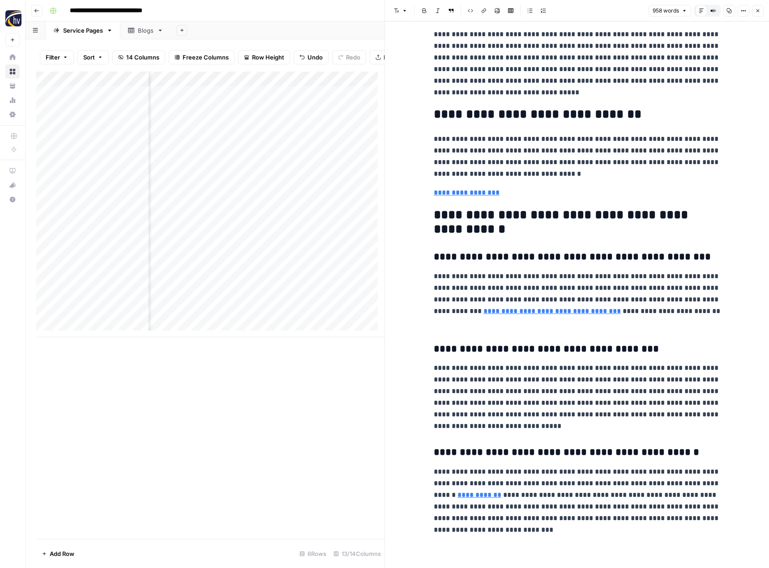 This screenshot has height=568, width=769. Describe the element at coordinates (315, 57) in the screenshot. I see `span: Undo` at that location.